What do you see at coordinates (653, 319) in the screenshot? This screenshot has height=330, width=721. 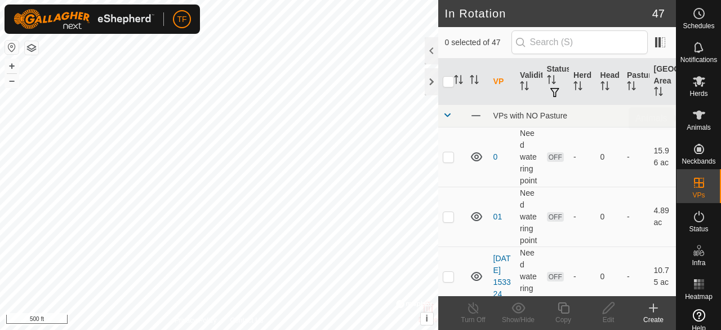 I see `div: Create` at bounding box center [653, 319].